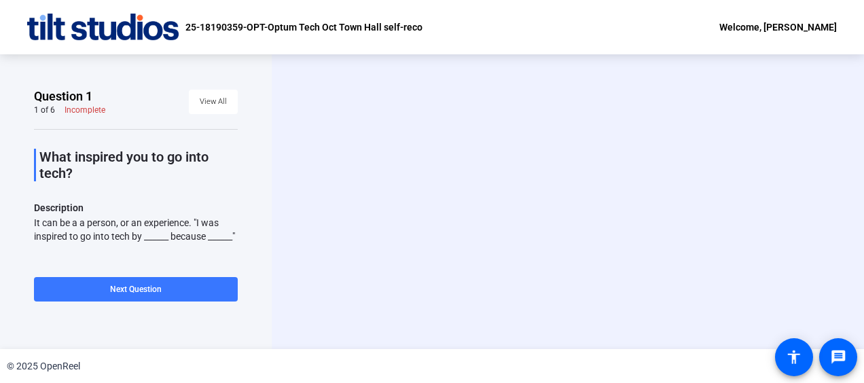 Image resolution: width=864 pixels, height=383 pixels. I want to click on img: OpenReel logo, so click(103, 27).